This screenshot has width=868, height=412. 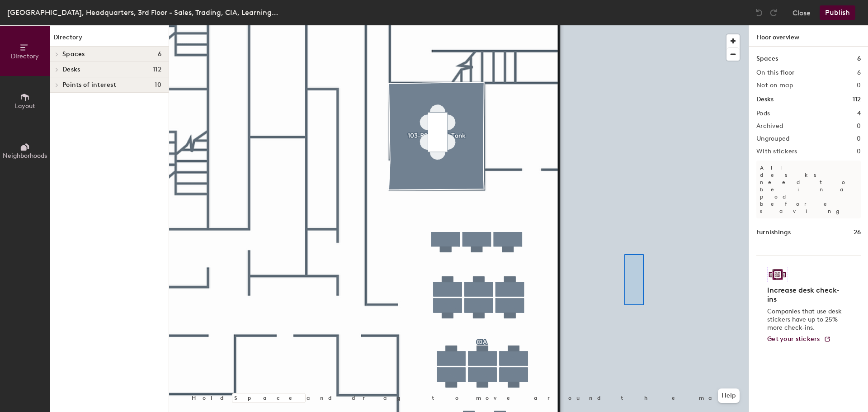 What do you see at coordinates (89, 85) in the screenshot?
I see `span: Points of interest` at bounding box center [89, 85].